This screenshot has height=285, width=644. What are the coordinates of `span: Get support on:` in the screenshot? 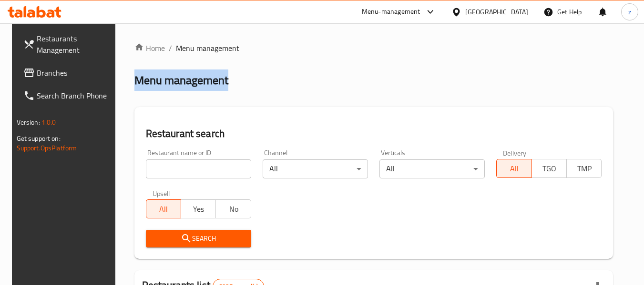 It's located at (39, 139).